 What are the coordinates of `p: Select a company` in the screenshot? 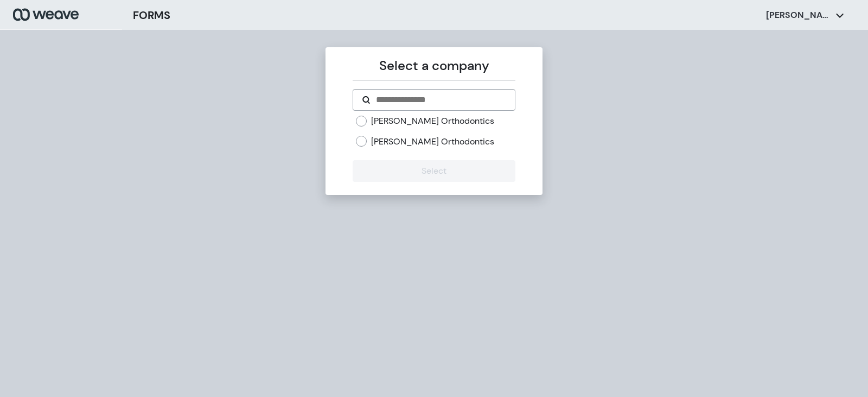 It's located at (433, 66).